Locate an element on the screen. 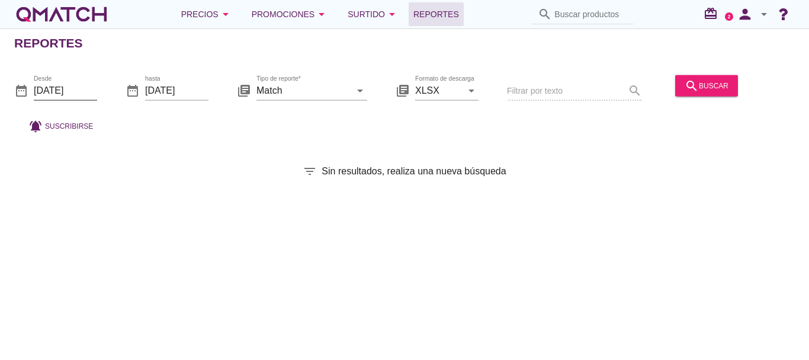 Image resolution: width=809 pixels, height=360 pixels. i: redeem is located at coordinates (713, 14).